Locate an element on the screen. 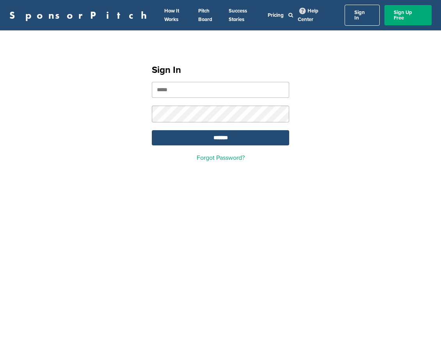 The width and height of the screenshot is (441, 359). a: Pricing is located at coordinates (275, 15).